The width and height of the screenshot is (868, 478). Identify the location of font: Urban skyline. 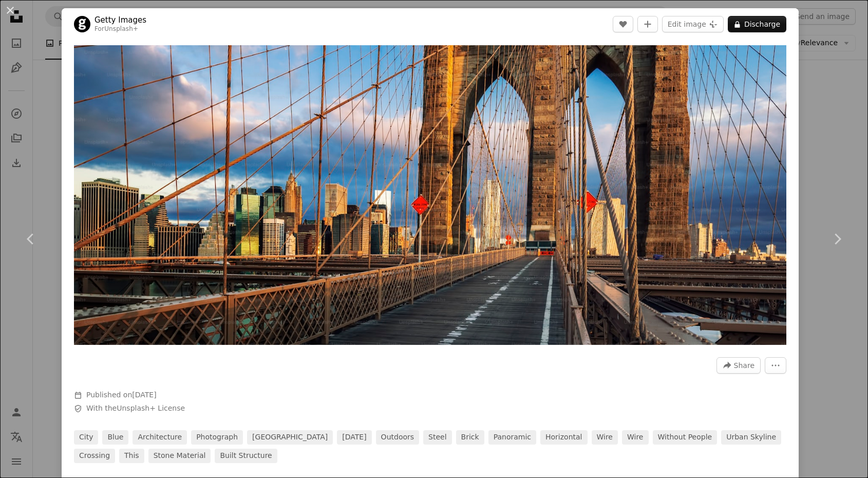
(751, 437).